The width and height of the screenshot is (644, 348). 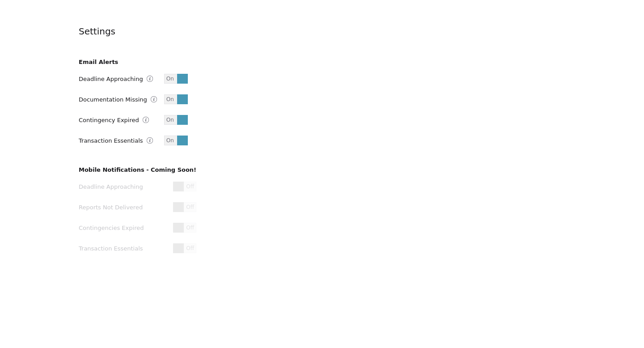 What do you see at coordinates (97, 31) in the screenshot?
I see `h4: Settings` at bounding box center [97, 31].